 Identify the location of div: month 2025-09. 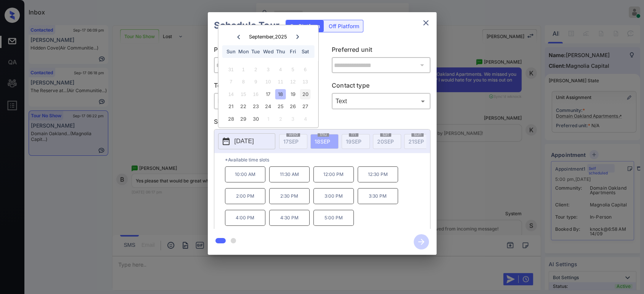
(268, 94).